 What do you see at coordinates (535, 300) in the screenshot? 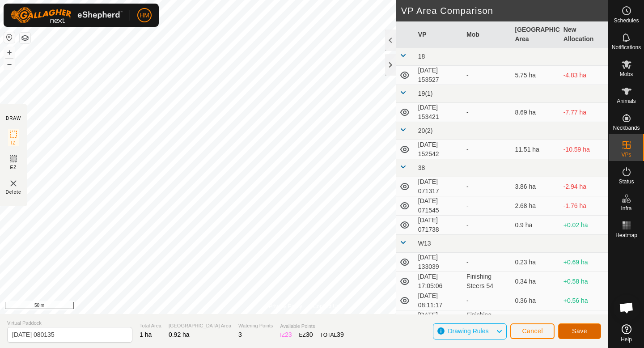
I see `td: 0.36 ha` at bounding box center [535, 300].